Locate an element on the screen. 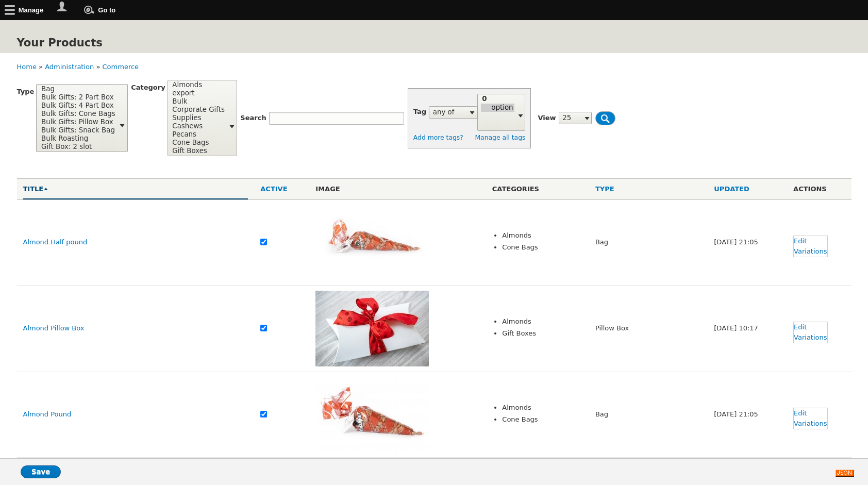 The width and height of the screenshot is (868, 485). h1: Your Products is located at coordinates (60, 43).